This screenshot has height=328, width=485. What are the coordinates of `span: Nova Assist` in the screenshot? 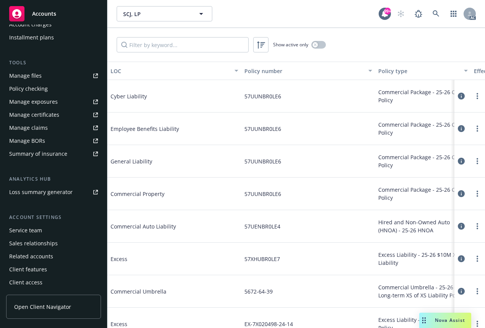 It's located at (450, 320).